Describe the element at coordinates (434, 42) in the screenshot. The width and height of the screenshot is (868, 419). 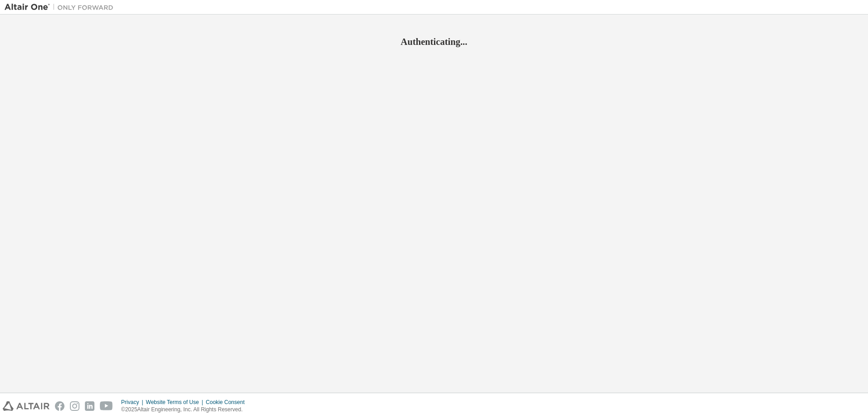
I see `h2: Authenticating...` at that location.